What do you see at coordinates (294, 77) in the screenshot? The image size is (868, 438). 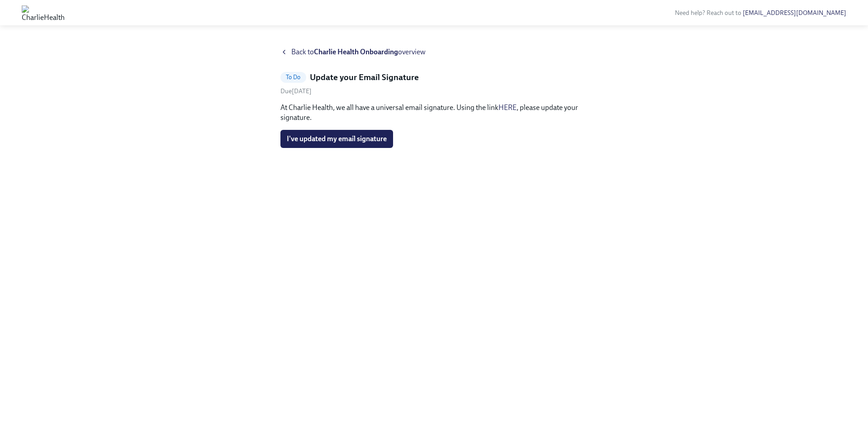 I see `span: To Do` at bounding box center [294, 77].